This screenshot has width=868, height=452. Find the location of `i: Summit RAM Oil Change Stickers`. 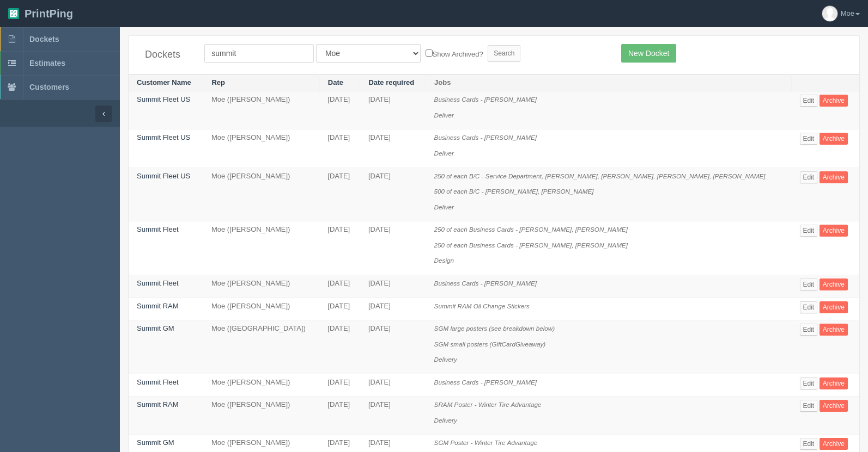

i: Summit RAM Oil Change Stickers is located at coordinates (482, 306).